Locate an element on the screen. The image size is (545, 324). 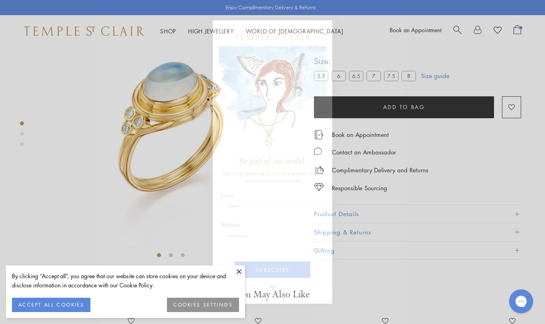
button: ACCEPT ALL COOKIES is located at coordinates (51, 305).